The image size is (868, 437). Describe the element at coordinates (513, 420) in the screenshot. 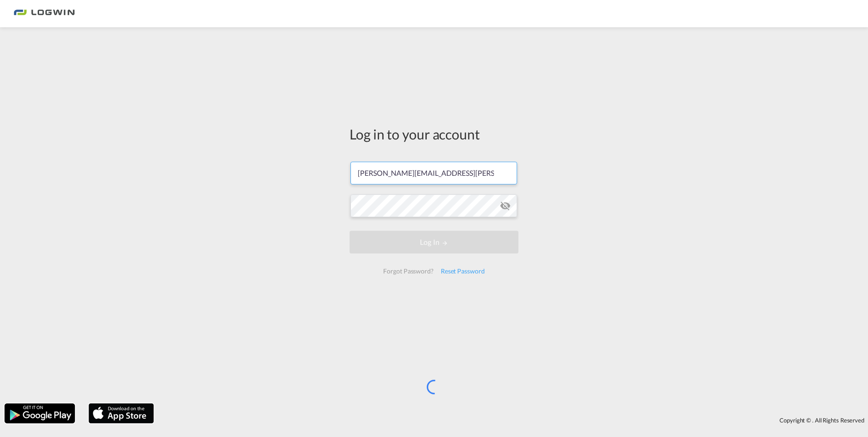

I see `div: Copyright © . All Rights Reserved` at that location.